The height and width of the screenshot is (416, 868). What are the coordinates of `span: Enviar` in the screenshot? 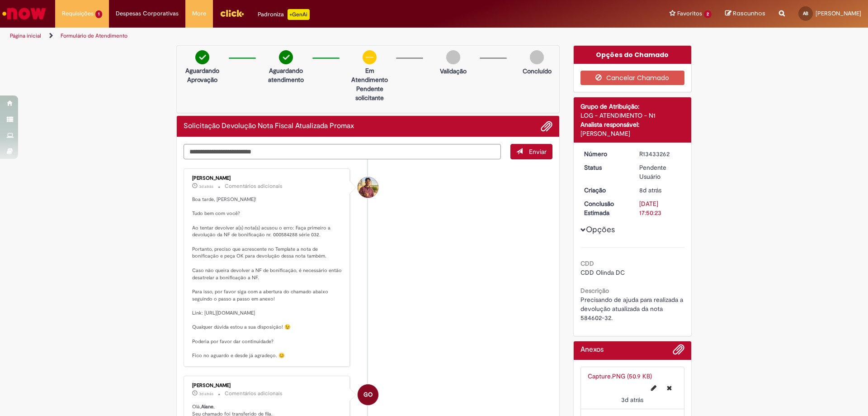 It's located at (537, 152).